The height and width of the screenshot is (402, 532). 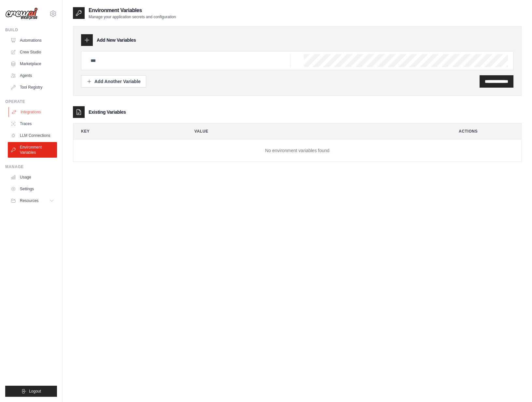 I want to click on span: Resources, so click(x=29, y=201).